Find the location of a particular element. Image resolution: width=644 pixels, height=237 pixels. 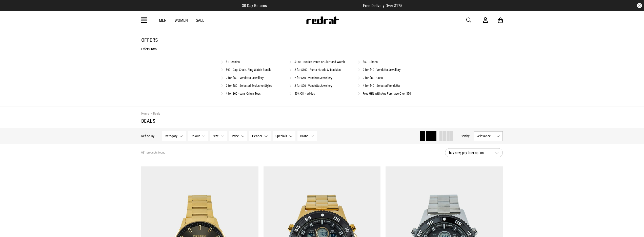

button: buy now, pay later option is located at coordinates (474, 153).